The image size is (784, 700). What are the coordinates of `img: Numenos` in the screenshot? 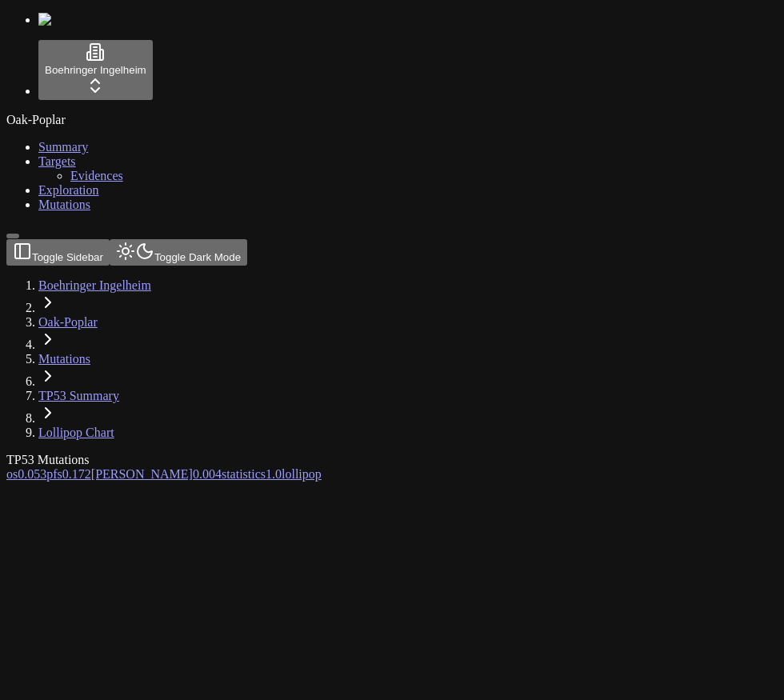 It's located at (68, 20).